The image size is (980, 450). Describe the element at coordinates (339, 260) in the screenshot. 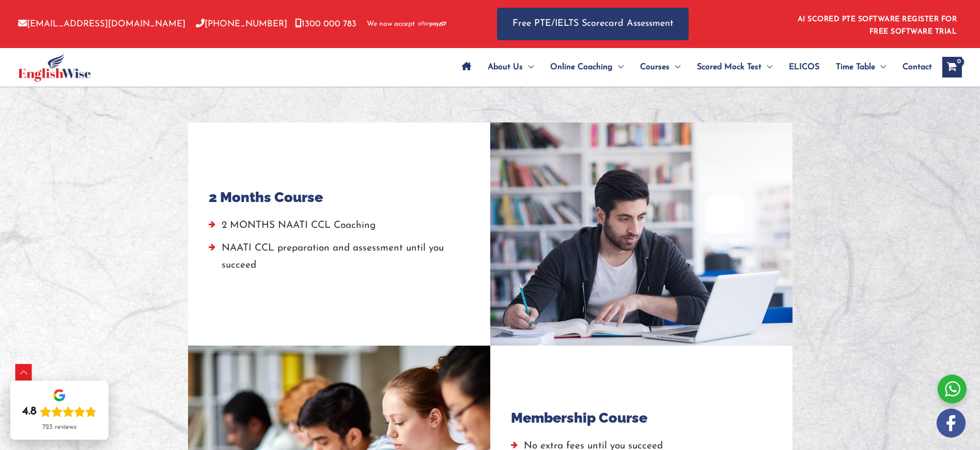

I see `li: NAATI CCL preparation and assessment until you succeed` at that location.